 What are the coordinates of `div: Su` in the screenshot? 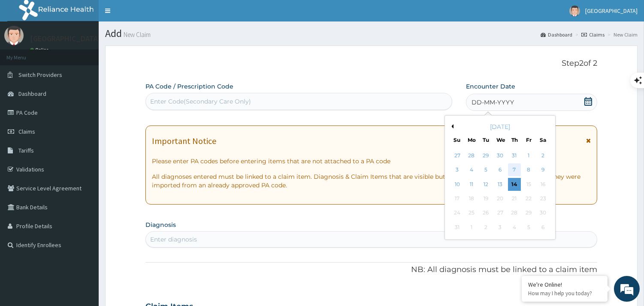 It's located at (456, 139).